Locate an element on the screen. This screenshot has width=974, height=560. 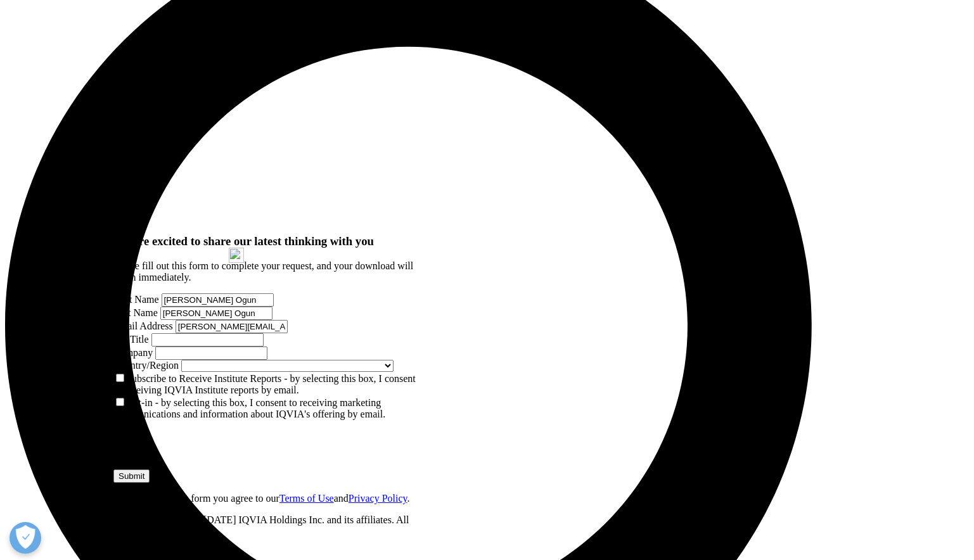
label: Opt-in - by selecting this box, I consent to receiving marketing communications and information a... is located at coordinates (249, 408).